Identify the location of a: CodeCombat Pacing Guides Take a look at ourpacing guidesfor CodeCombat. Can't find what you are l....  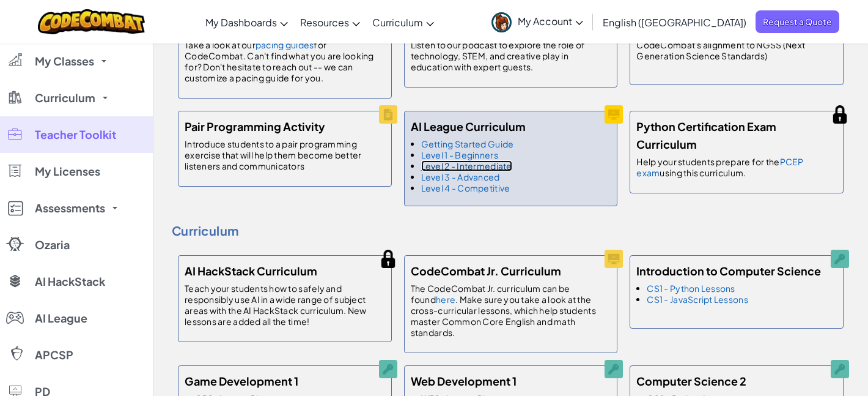
(285, 55).